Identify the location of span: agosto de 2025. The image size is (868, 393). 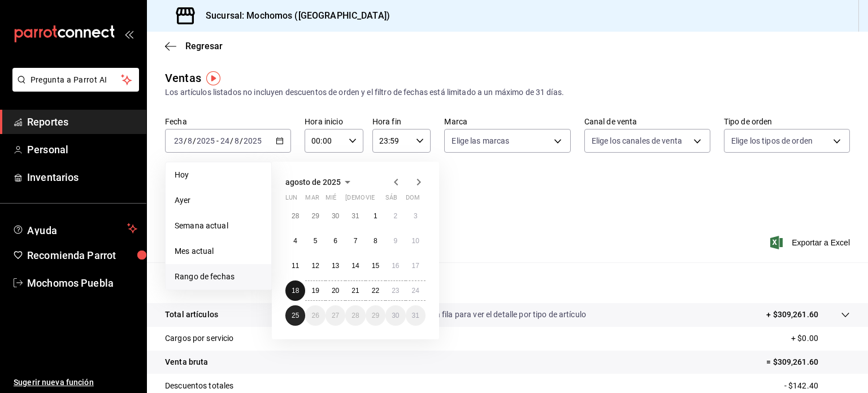
(313, 182).